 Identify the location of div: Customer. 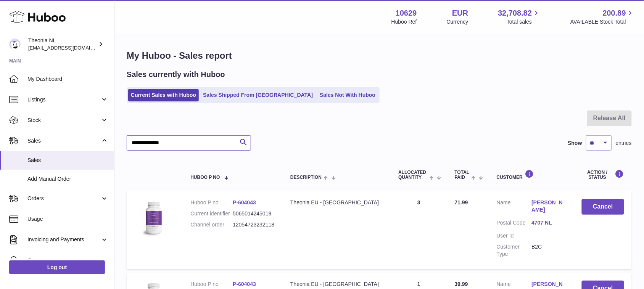
(532, 175).